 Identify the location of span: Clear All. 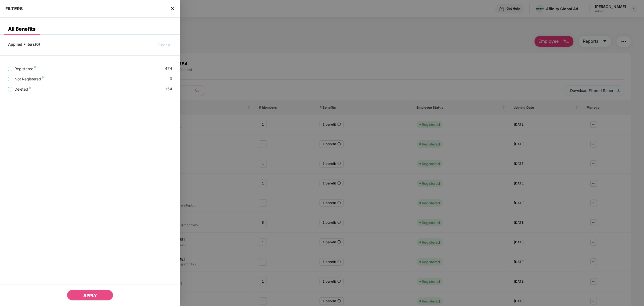
(165, 45).